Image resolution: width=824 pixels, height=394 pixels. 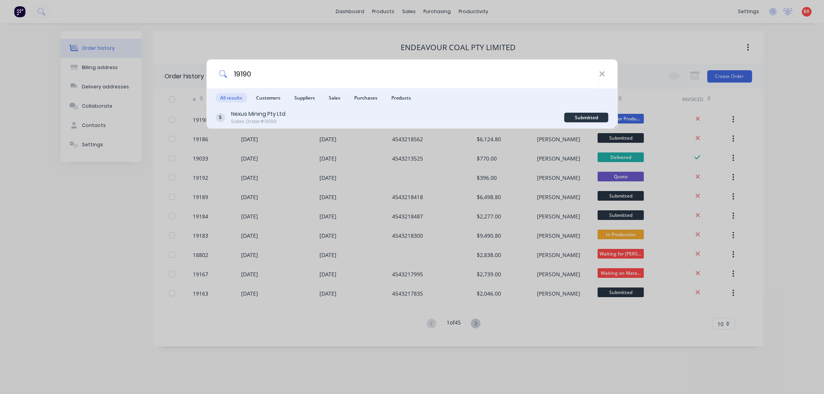 I want to click on input: Start typing a customer or supplier name to create a new order..., so click(x=413, y=74).